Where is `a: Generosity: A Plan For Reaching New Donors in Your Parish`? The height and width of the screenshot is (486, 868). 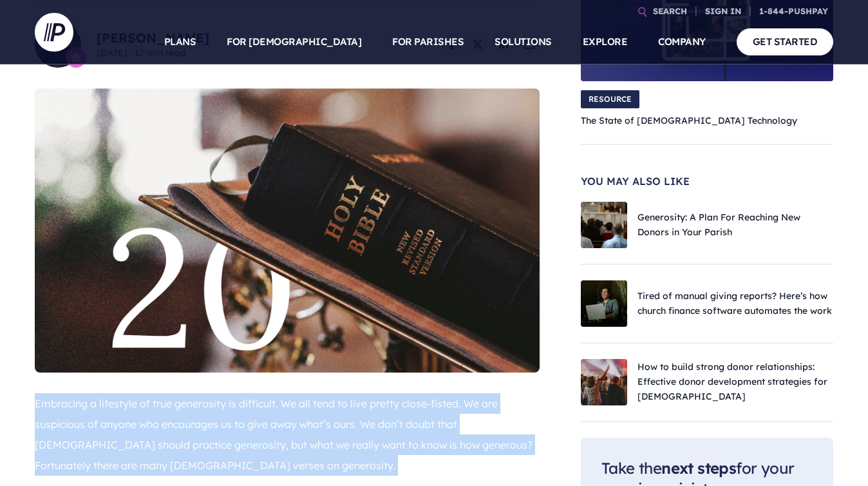
a: Generosity: A Plan For Reaching New Donors in Your Parish is located at coordinates (719, 224).